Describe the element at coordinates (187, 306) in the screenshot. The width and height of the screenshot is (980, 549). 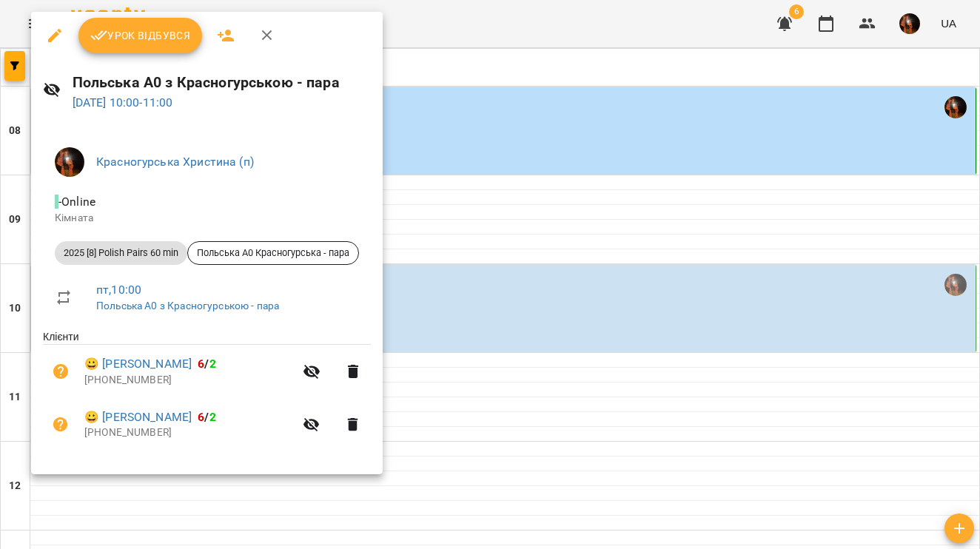
I see `a: Польська А0 з Красногурською - пара` at that location.